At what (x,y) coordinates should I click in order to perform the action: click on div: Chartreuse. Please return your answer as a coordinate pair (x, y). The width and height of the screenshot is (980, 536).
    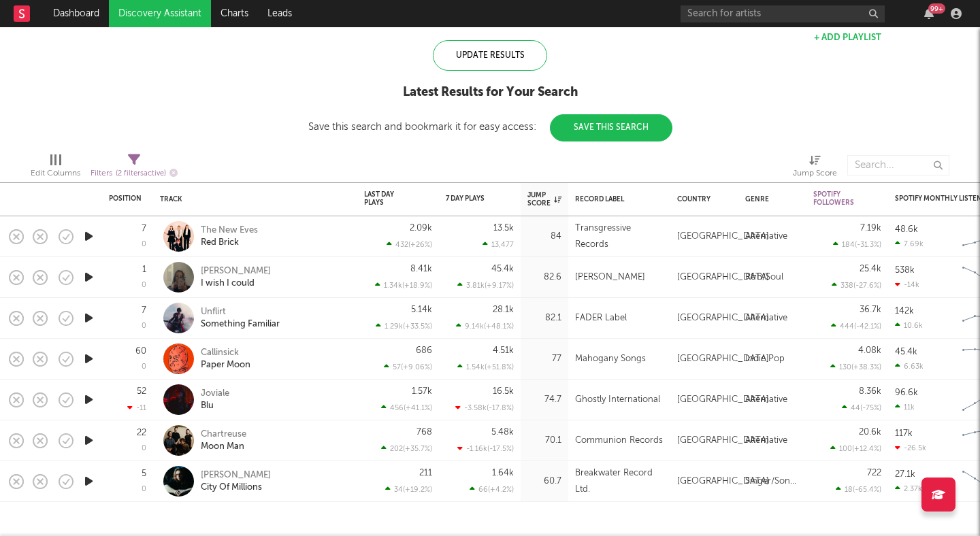
    Looking at the image, I should click on (223, 435).